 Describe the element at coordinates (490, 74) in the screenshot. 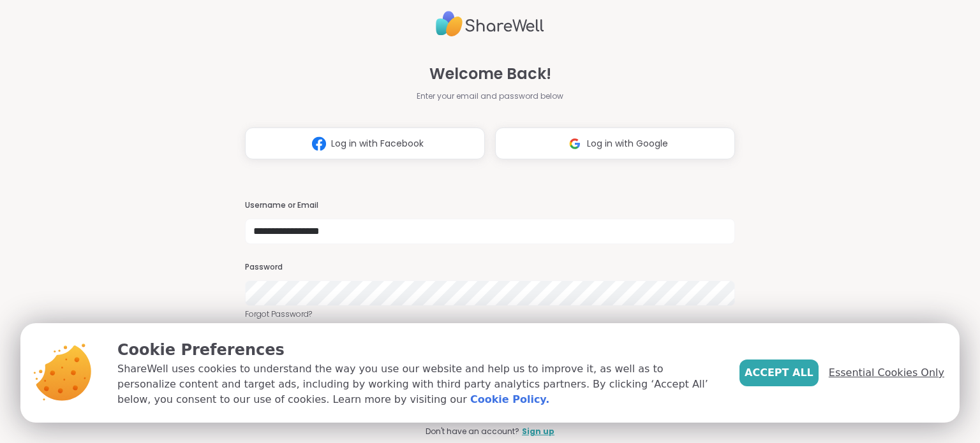

I see `span: Welcome Back!` at that location.